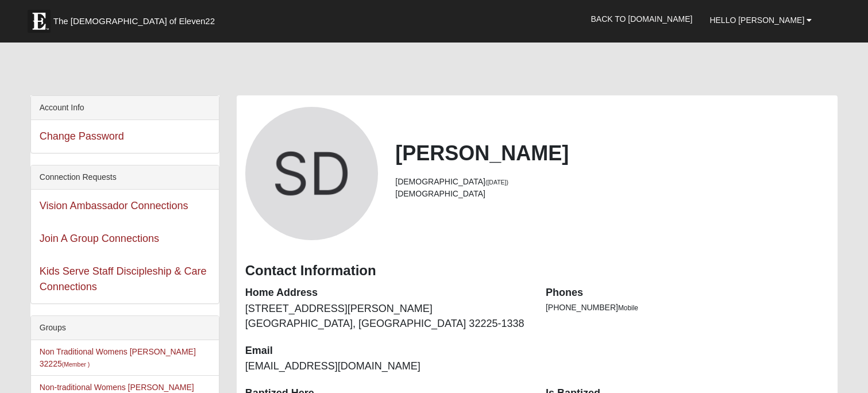 Image resolution: width=868 pixels, height=393 pixels. Describe the element at coordinates (386, 293) in the screenshot. I see `dt: Home Address` at that location.